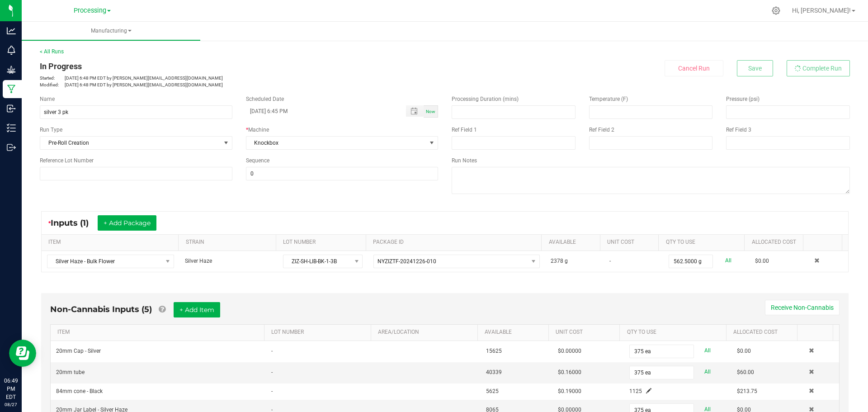  Describe the element at coordinates (636, 391) in the screenshot. I see `span: 1125` at that location.